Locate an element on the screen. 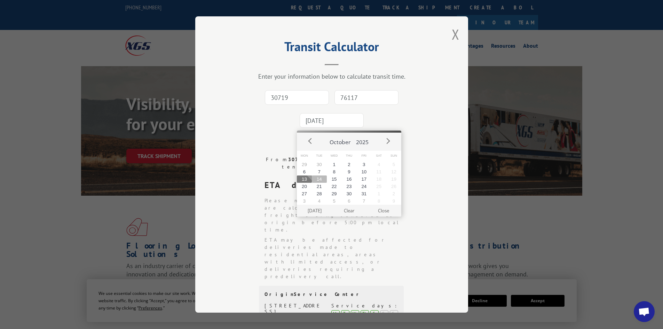 This screenshot has width=663, height=329. button: 21 is located at coordinates (319, 186).